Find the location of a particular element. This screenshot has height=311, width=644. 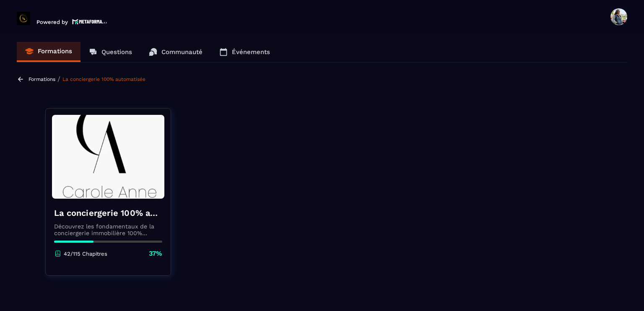

a: Questions is located at coordinates (110, 52).